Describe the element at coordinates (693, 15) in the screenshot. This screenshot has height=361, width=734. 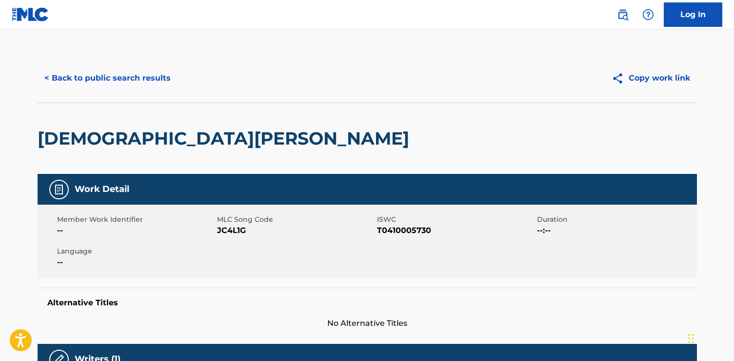
I see `a: Log In` at that location.